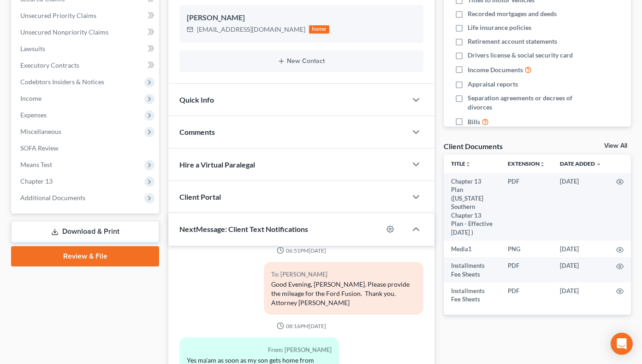 This screenshot has width=642, height=364. What do you see at coordinates (615, 146) in the screenshot?
I see `a: View All` at bounding box center [615, 146].